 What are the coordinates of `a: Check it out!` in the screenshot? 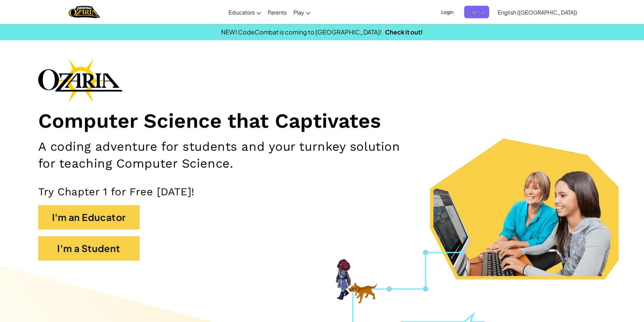 It's located at (404, 31).